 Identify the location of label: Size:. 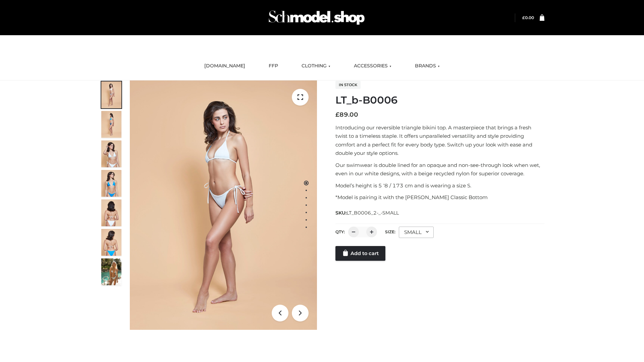
(391, 232).